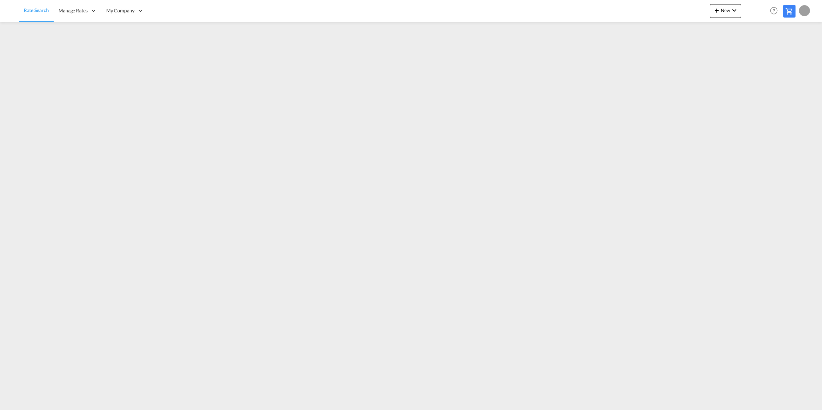 The height and width of the screenshot is (410, 822). Describe the element at coordinates (120, 11) in the screenshot. I see `span: My Company` at that location.